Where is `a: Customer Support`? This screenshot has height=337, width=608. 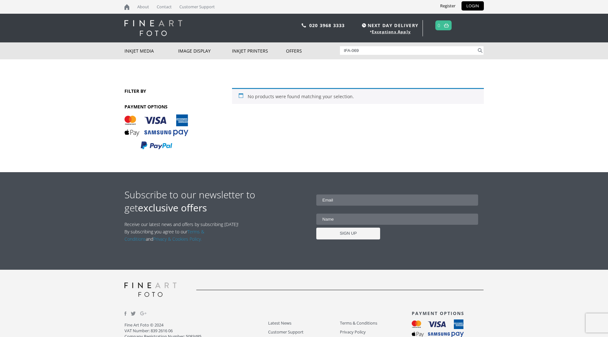 a: Customer Support is located at coordinates (304, 332).